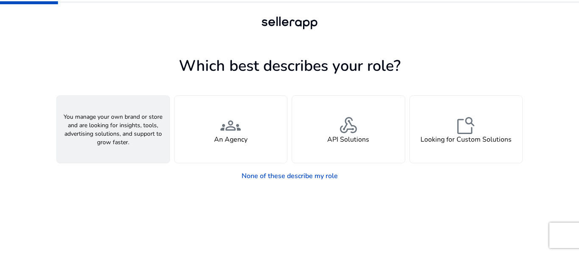  I want to click on a: None of these describe my role, so click(290, 176).